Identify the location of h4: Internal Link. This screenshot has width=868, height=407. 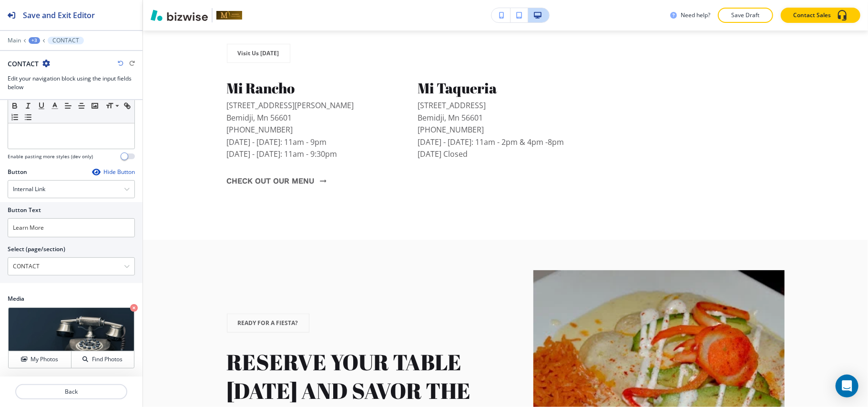
(29, 189).